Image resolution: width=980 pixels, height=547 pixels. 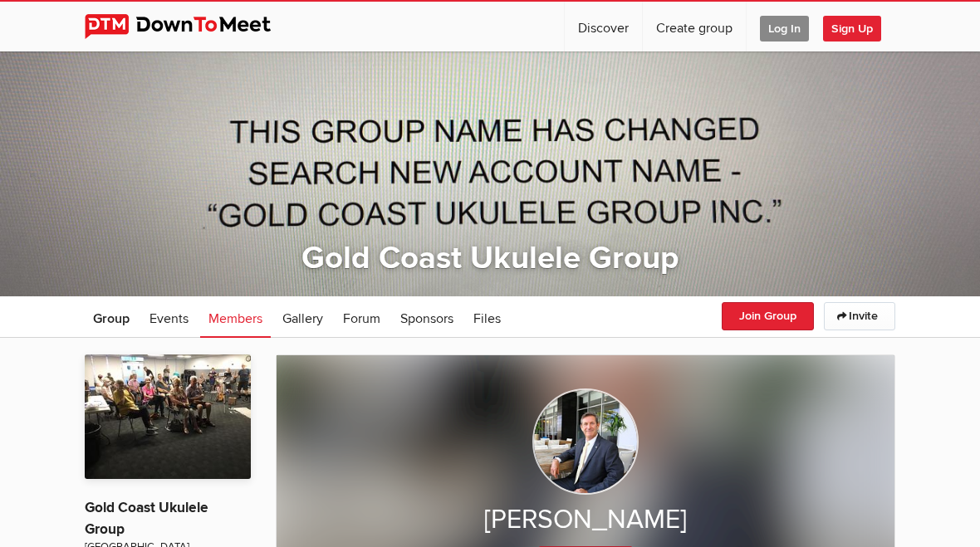 What do you see at coordinates (427, 319) in the screenshot?
I see `span: Sponsors` at bounding box center [427, 319].